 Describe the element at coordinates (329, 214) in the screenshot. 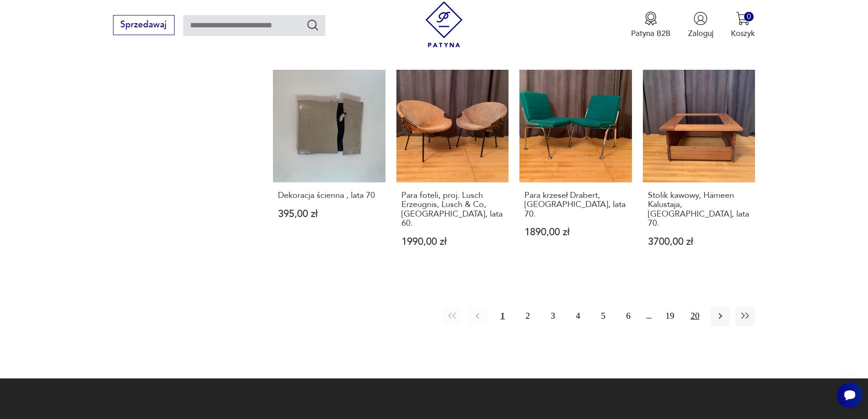

I see `p: 395,00 zł` at that location.